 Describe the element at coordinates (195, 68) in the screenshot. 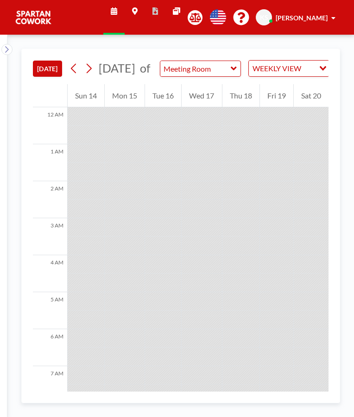

I see `input: Meeting Room` at that location.